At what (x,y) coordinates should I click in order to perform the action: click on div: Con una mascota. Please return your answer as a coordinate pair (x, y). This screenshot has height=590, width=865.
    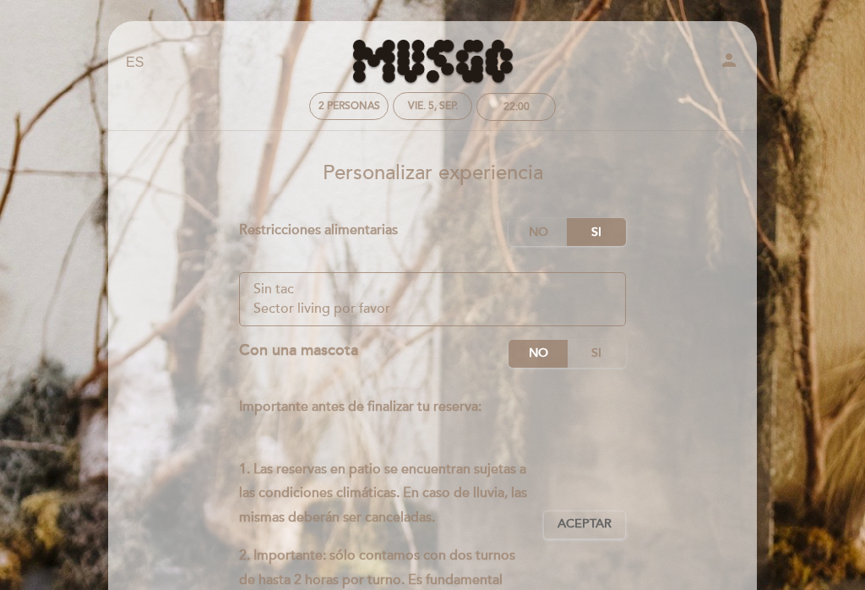
    Looking at the image, I should click on (298, 353).